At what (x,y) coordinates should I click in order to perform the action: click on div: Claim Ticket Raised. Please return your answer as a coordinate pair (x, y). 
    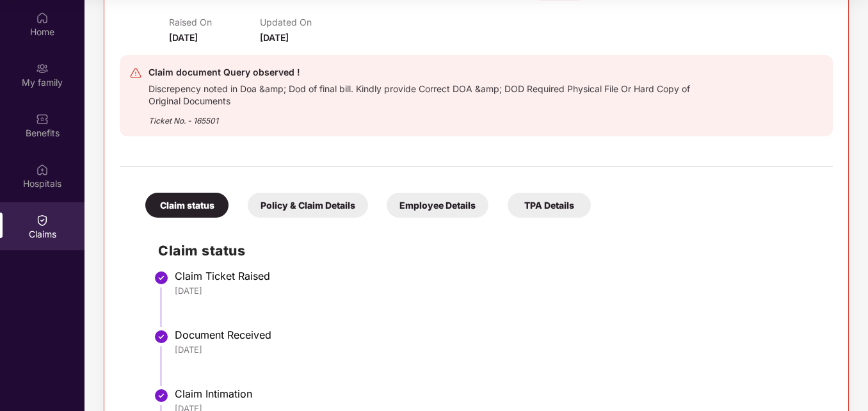
    Looking at the image, I should click on (497, 276).